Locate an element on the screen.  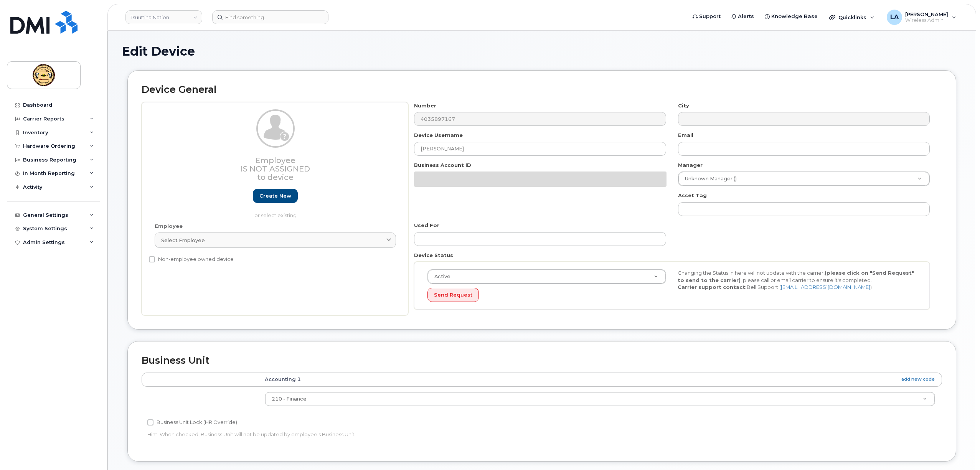
label: Number is located at coordinates (425, 105).